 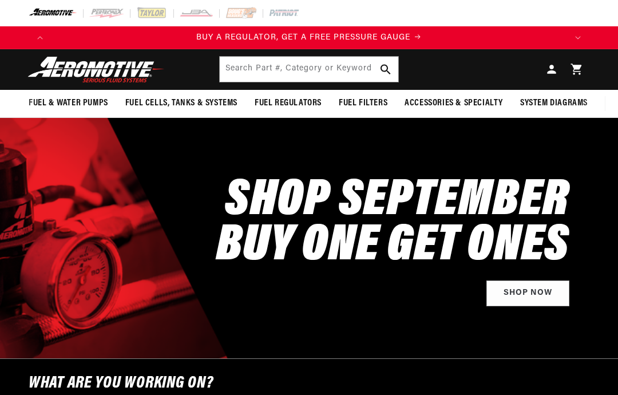 I want to click on span: Accessories & Specialty, so click(x=454, y=103).